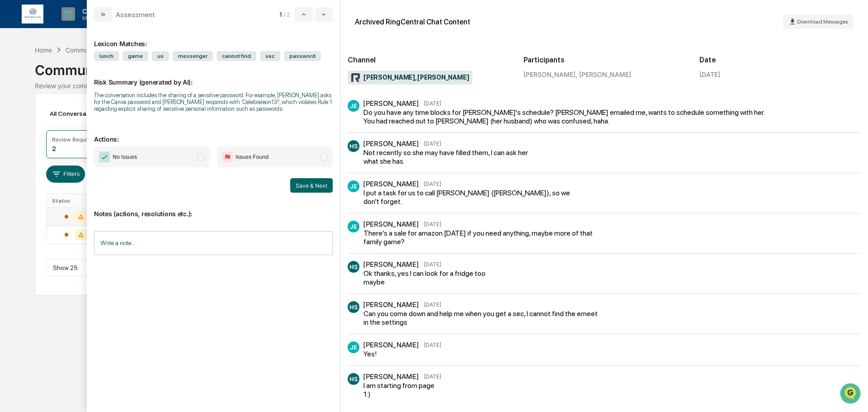 This screenshot has width=868, height=412. What do you see at coordinates (236, 56) in the screenshot?
I see `span: cannot find` at bounding box center [236, 56].